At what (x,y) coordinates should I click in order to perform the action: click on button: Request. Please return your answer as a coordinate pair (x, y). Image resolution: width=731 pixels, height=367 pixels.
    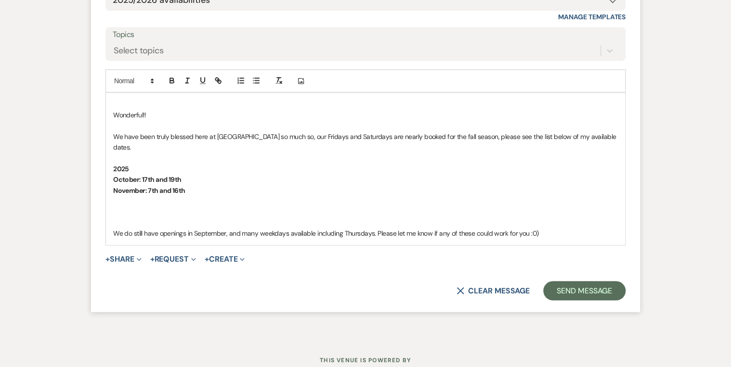
    Looking at the image, I should click on (173, 259).